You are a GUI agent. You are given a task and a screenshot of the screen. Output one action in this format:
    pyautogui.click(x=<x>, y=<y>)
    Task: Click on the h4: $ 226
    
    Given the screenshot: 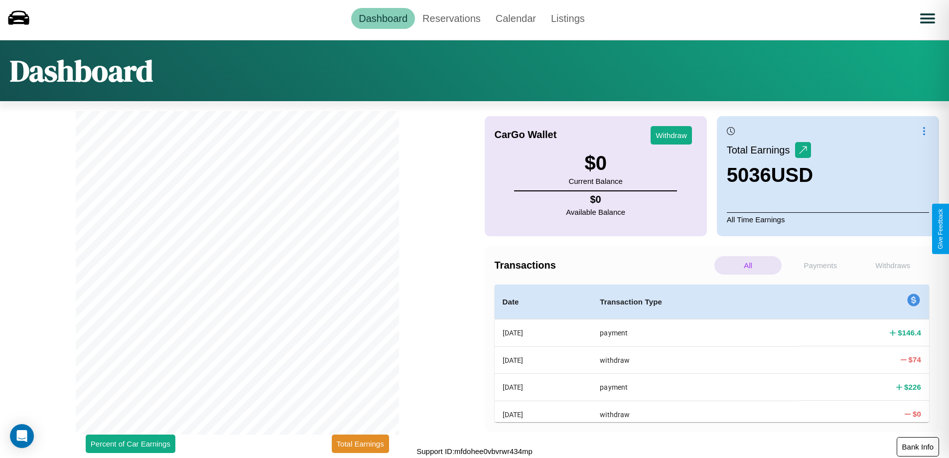 What is the action you would take?
    pyautogui.click(x=912, y=386)
    